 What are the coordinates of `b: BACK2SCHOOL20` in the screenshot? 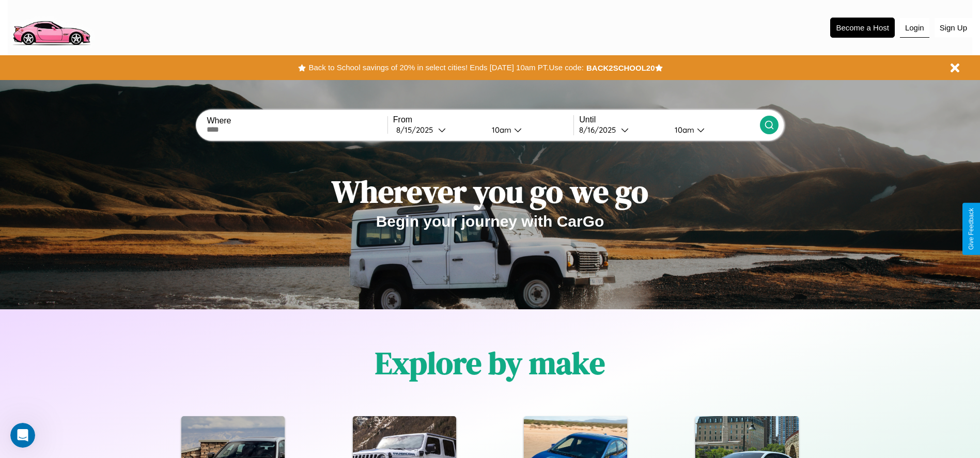 It's located at (620, 67).